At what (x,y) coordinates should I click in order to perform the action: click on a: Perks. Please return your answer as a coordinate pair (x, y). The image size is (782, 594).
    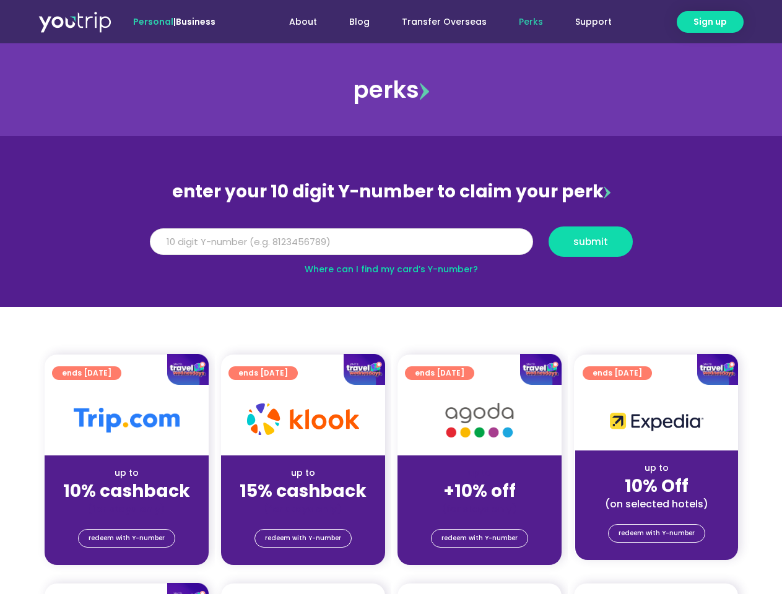
    Looking at the image, I should click on (531, 22).